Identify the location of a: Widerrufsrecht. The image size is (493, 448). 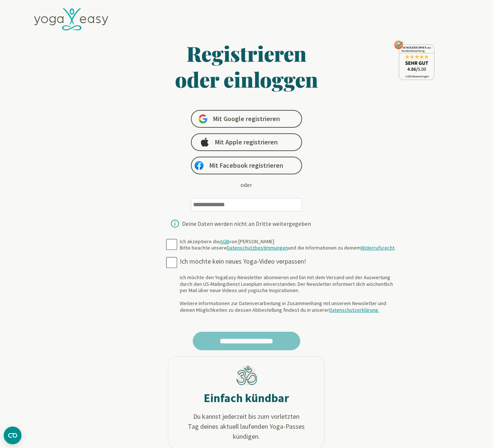
(377, 248).